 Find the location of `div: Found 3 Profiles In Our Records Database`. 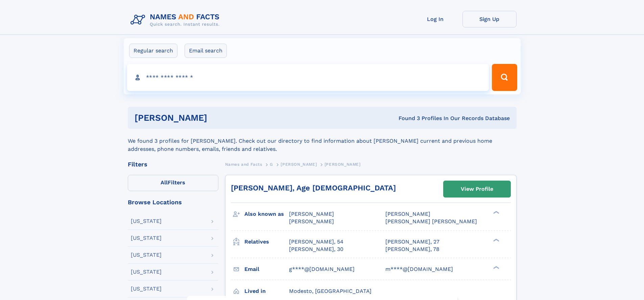

div: Found 3 Profiles In Our Records Database is located at coordinates (407, 118).